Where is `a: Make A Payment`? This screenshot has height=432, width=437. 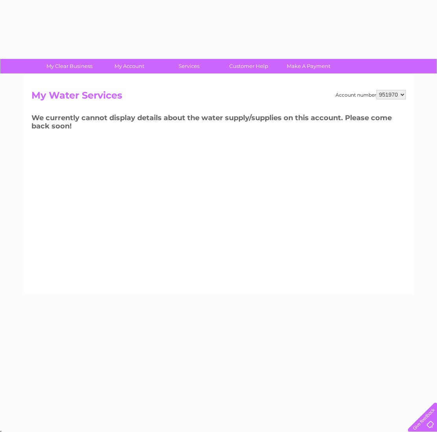
a: Make A Payment is located at coordinates (308, 66).